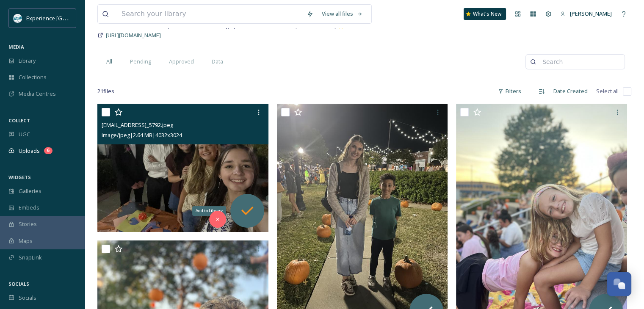  I want to click on span: SOCIALS, so click(18, 284).